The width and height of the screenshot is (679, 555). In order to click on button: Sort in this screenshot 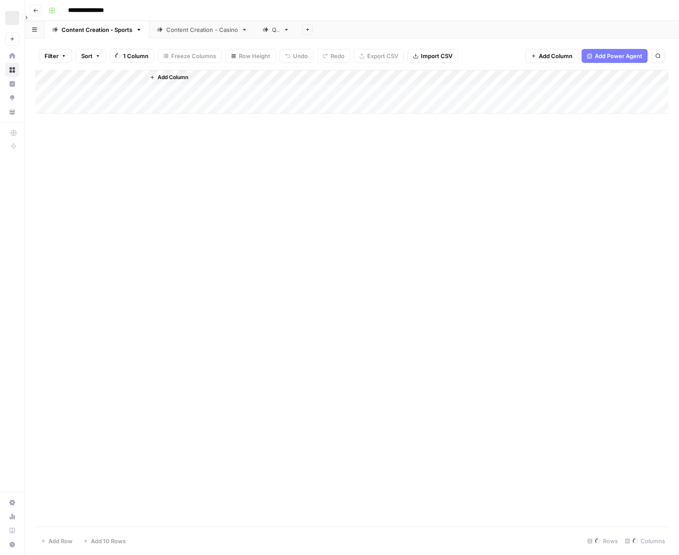, I will do `click(91, 56)`.